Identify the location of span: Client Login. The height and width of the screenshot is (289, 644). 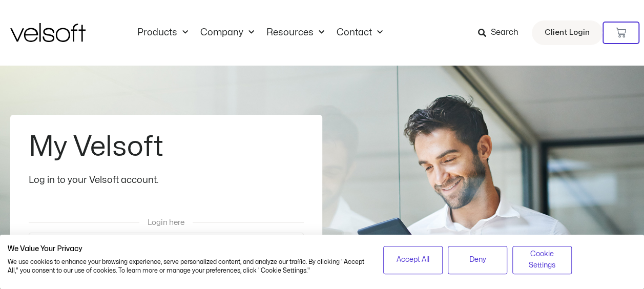
(567, 33).